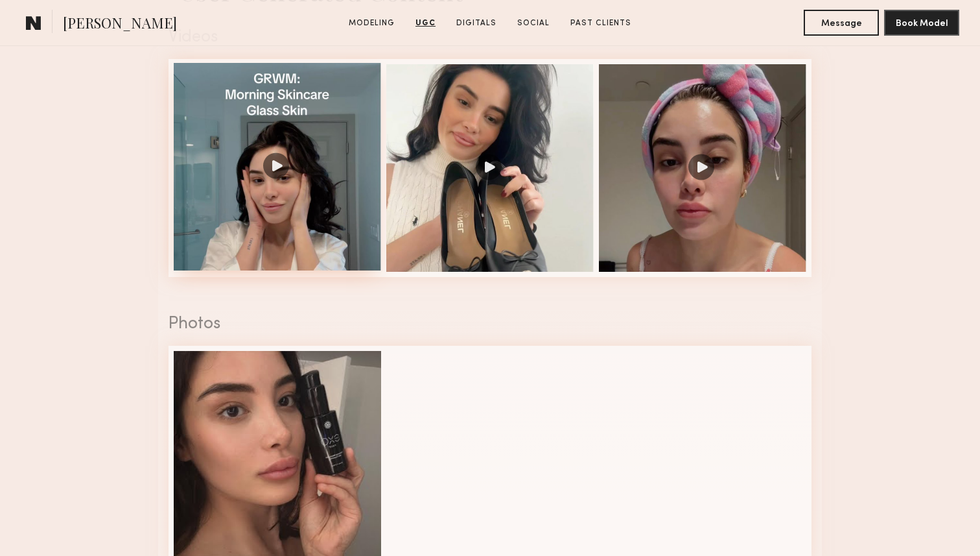  What do you see at coordinates (490, 325) in the screenshot?
I see `div: Photos` at bounding box center [490, 325].